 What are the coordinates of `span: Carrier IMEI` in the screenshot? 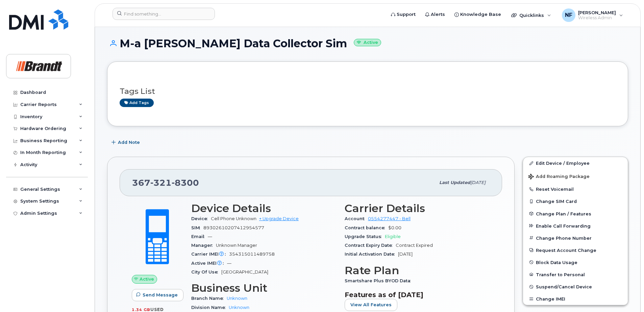 It's located at (210, 254).